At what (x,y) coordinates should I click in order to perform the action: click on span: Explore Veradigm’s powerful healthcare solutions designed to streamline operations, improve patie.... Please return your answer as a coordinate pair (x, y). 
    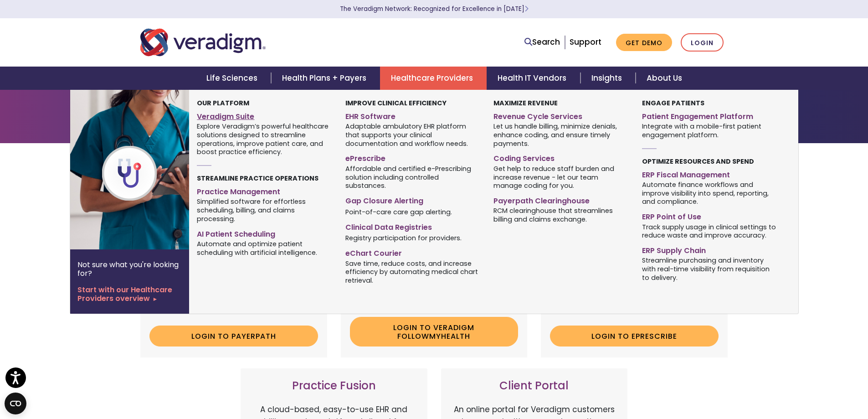
    Looking at the image, I should click on (264, 139).